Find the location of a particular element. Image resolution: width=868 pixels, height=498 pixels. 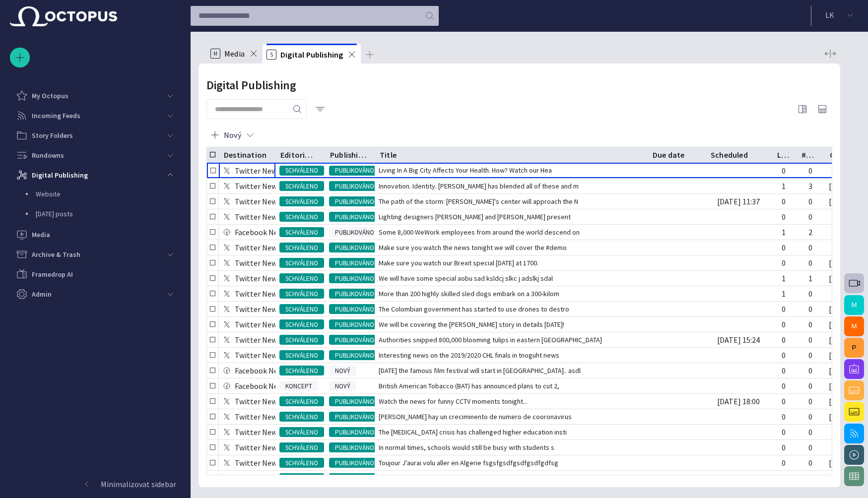

div: 25. 6. 2020 11:37 is located at coordinates (739, 202).